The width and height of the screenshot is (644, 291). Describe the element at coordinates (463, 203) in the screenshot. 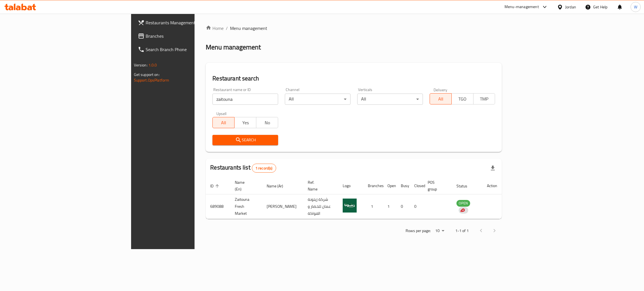

I see `span: OPEN` at that location.